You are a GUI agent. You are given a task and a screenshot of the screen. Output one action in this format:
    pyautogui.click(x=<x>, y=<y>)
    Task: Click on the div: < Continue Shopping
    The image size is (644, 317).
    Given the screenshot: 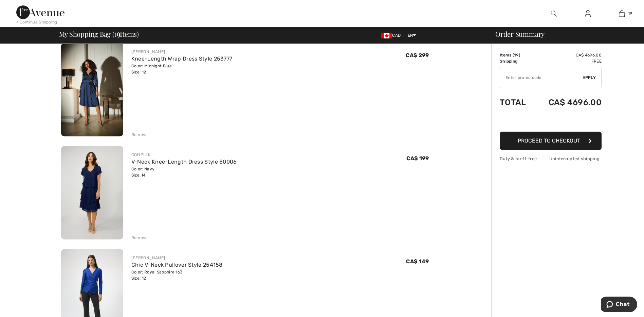 What is the action you would take?
    pyautogui.click(x=37, y=22)
    